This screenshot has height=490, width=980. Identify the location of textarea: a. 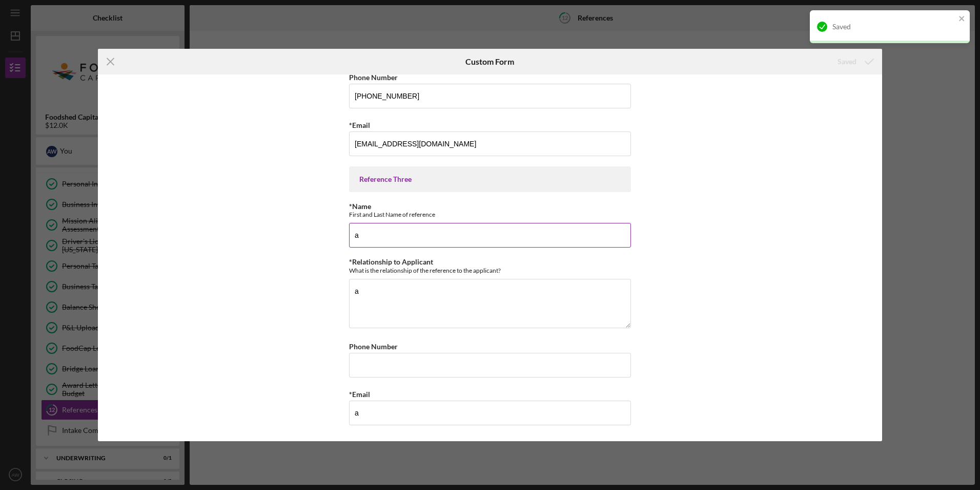
(490, 303).